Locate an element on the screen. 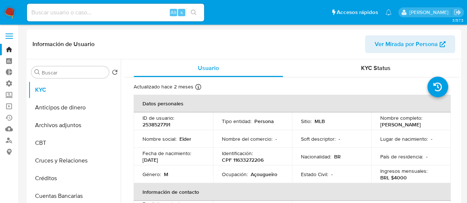  th: Datos personales is located at coordinates (292, 104).